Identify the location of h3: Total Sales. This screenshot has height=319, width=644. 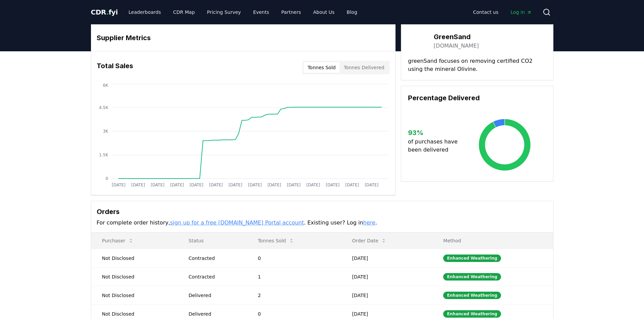
(115, 68).